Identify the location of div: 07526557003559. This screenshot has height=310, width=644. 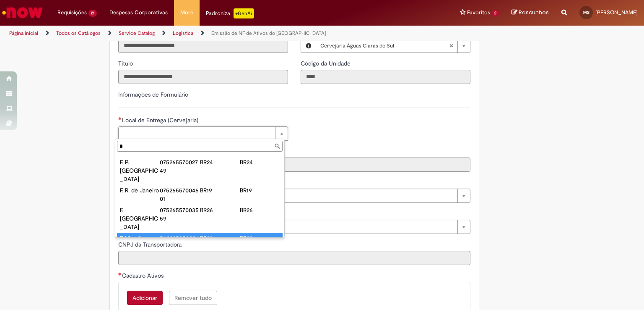
(179, 214).